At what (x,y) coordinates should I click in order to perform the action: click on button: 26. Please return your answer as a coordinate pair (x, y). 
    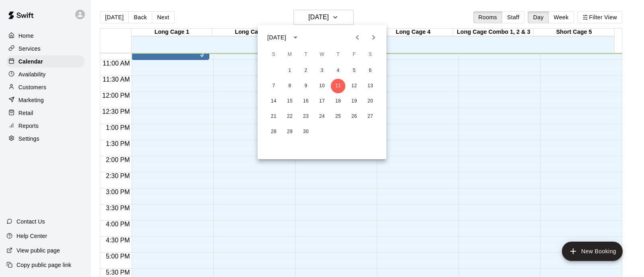
    Looking at the image, I should click on (354, 117).